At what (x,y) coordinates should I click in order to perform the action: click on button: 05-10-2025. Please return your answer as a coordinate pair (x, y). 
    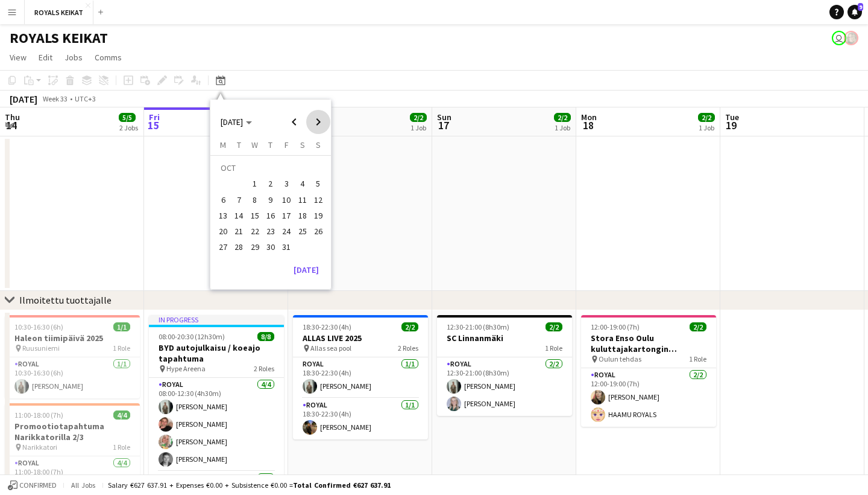
    Looking at the image, I should click on (319, 183).